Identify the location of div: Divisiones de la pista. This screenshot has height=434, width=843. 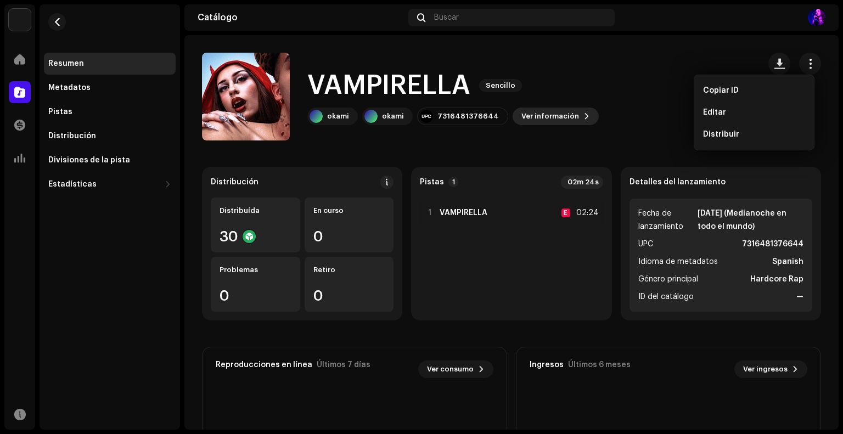
(89, 160).